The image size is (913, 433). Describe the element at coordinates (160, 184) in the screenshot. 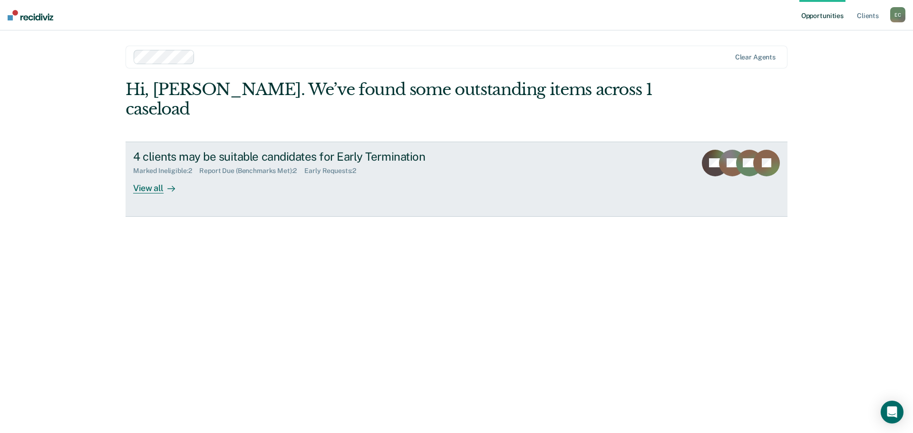

I see `div: View all` at that location.